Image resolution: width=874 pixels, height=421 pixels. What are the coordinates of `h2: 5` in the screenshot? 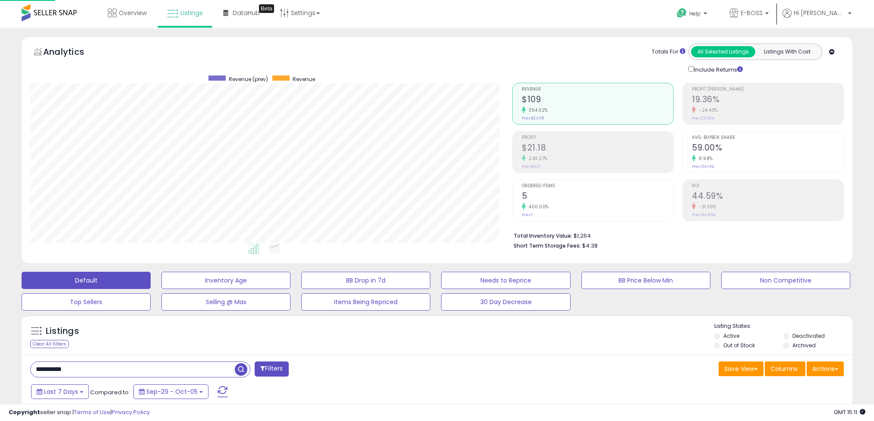 It's located at (597, 197).